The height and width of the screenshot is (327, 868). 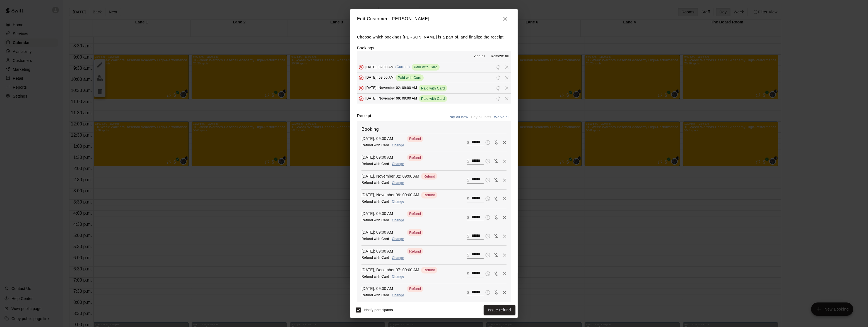 I want to click on button: Issue refund, so click(x=500, y=310).